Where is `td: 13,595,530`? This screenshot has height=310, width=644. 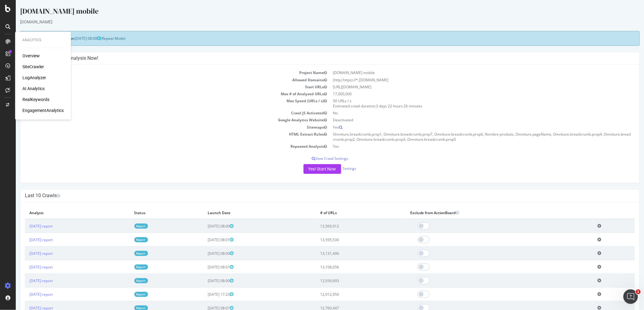 td: 13,595,530 is located at coordinates (345, 239).